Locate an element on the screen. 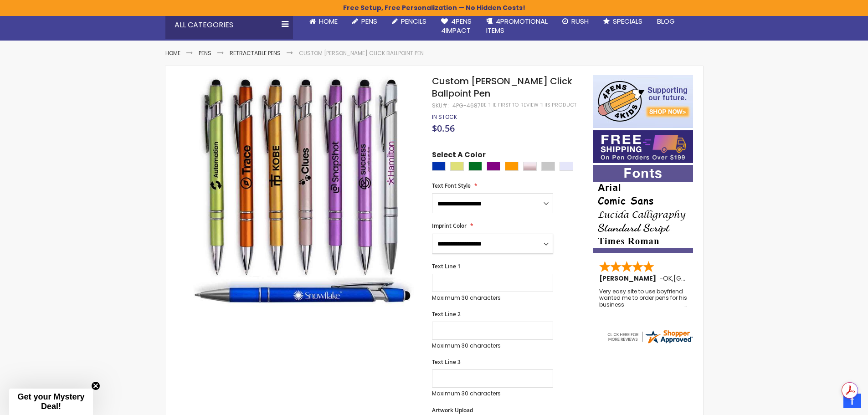  span: OK is located at coordinates (667, 278).